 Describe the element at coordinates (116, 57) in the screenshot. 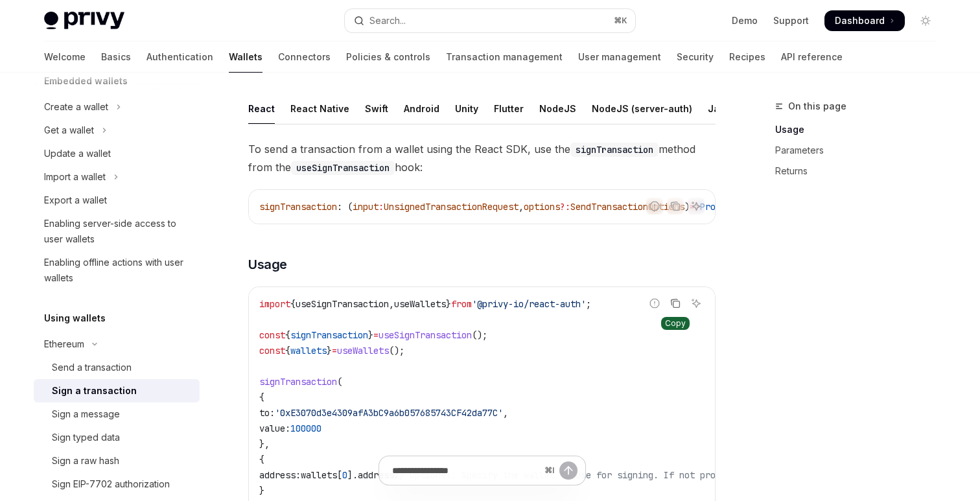

I see `a: Basics` at that location.